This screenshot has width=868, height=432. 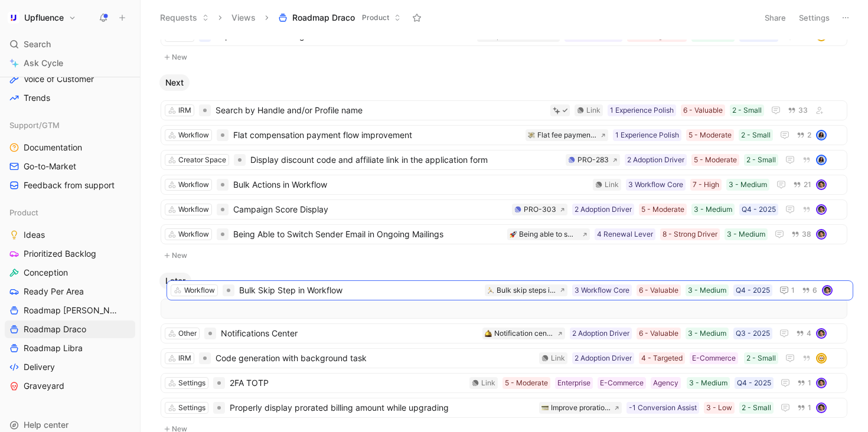 What do you see at coordinates (202, 160) in the screenshot?
I see `div: Creator Space` at bounding box center [202, 160].